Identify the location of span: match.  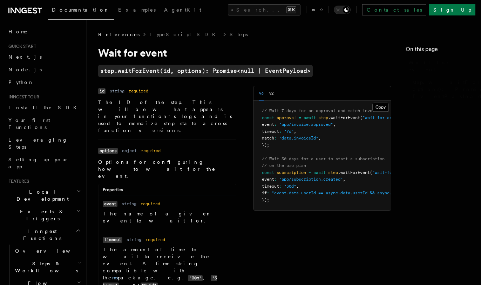
(268, 138).